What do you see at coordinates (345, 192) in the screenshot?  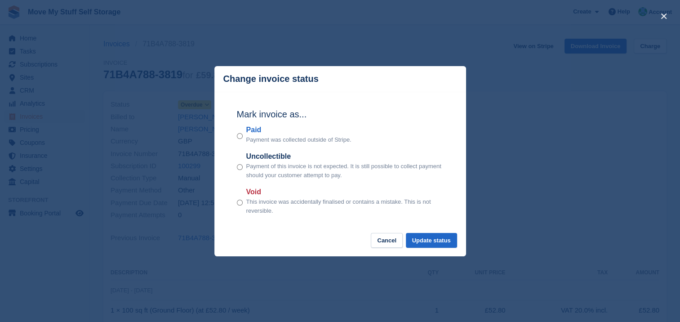 I see `label: Void` at bounding box center [345, 192].